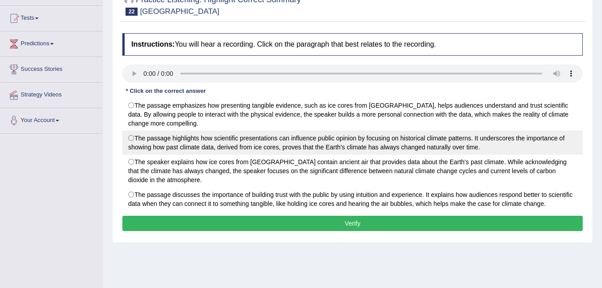  Describe the element at coordinates (52, 119) in the screenshot. I see `a: Your Account` at that location.